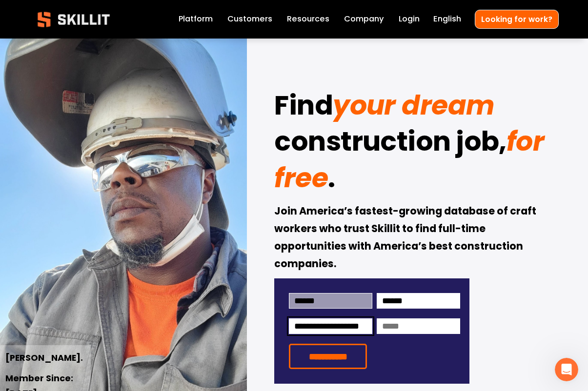  What do you see at coordinates (304, 108) in the screenshot?
I see `strong: Find` at bounding box center [304, 108].